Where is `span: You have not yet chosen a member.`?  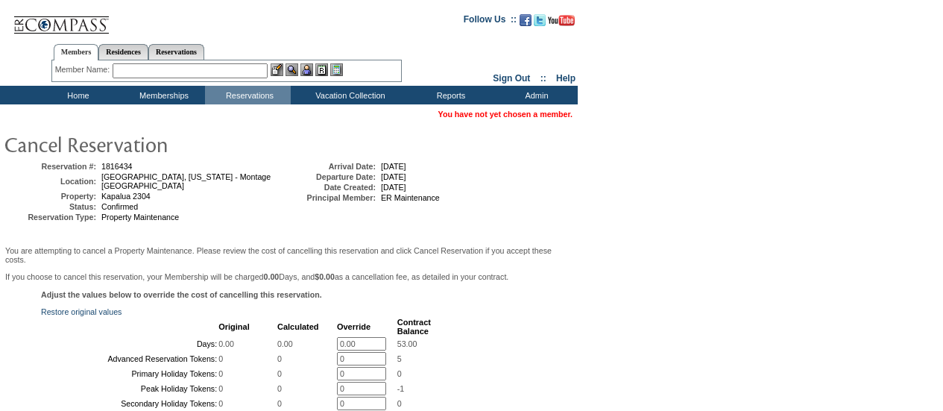
span: You have not yet chosen a member. is located at coordinates (505, 114).